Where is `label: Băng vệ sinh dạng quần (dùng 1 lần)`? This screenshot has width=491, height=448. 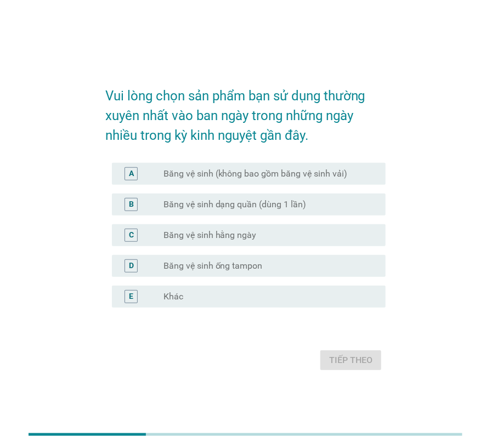
label: Băng vệ sinh dạng quần (dùng 1 lần) is located at coordinates (235, 204).